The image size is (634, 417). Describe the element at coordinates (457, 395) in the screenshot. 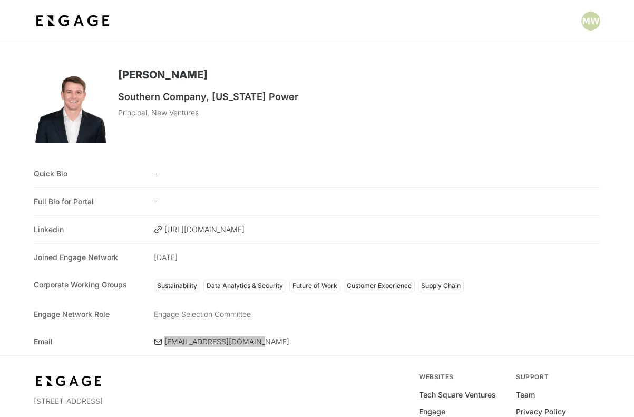

I see `a: Tech Square Ventures` at that location.